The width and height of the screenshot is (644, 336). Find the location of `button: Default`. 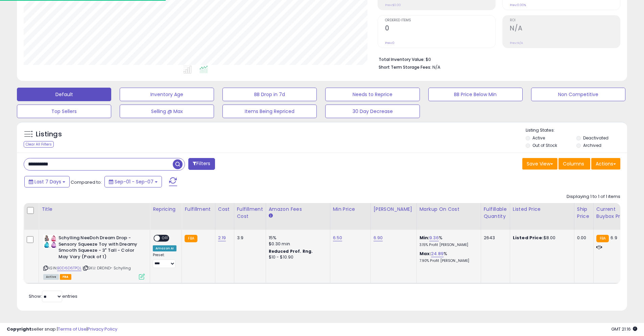

button: Default is located at coordinates (64, 94).